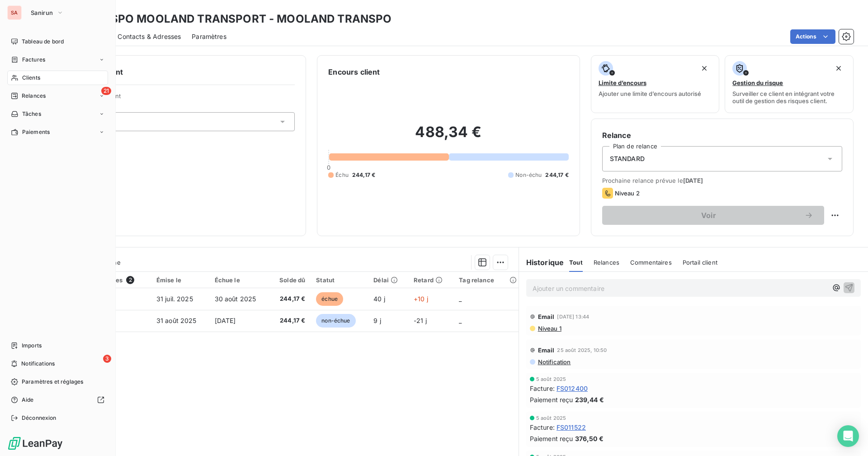 The image size is (868, 456). What do you see at coordinates (180, 280) in the screenshot?
I see `div: Émise le` at bounding box center [180, 280].